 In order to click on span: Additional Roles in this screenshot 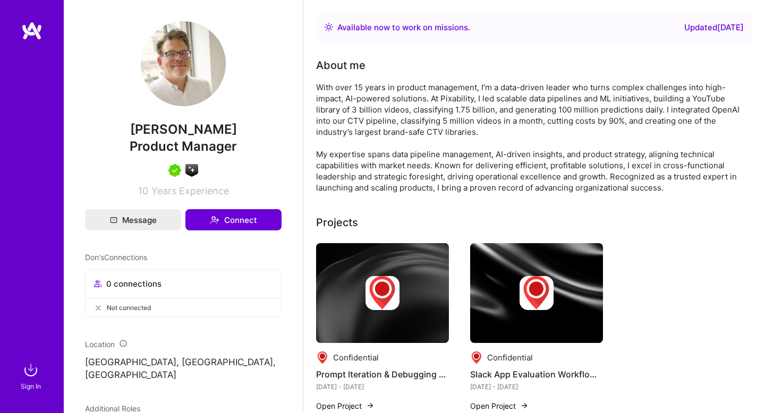, I will do `click(113, 409)`.